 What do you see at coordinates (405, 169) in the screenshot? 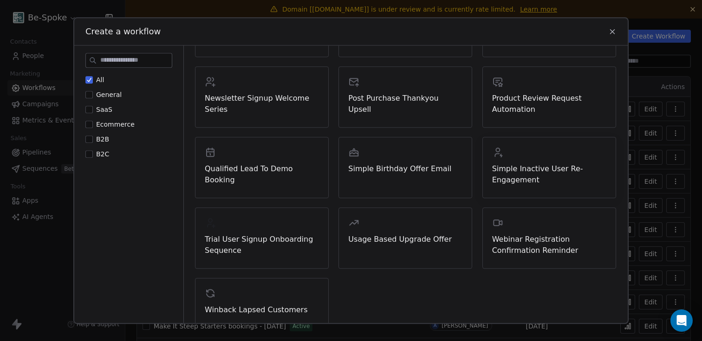
I see `span: Simple Birthday Offer Email` at bounding box center [405, 169].